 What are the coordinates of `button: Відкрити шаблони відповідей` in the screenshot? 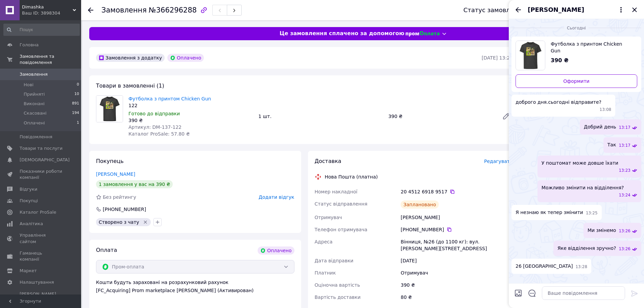 It's located at (532, 293).